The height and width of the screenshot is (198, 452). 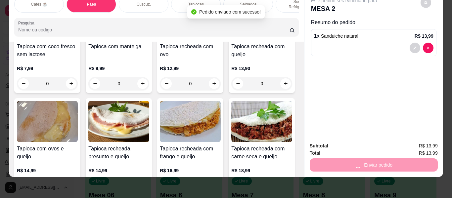 I want to click on p: 1 x, so click(x=336, y=36).